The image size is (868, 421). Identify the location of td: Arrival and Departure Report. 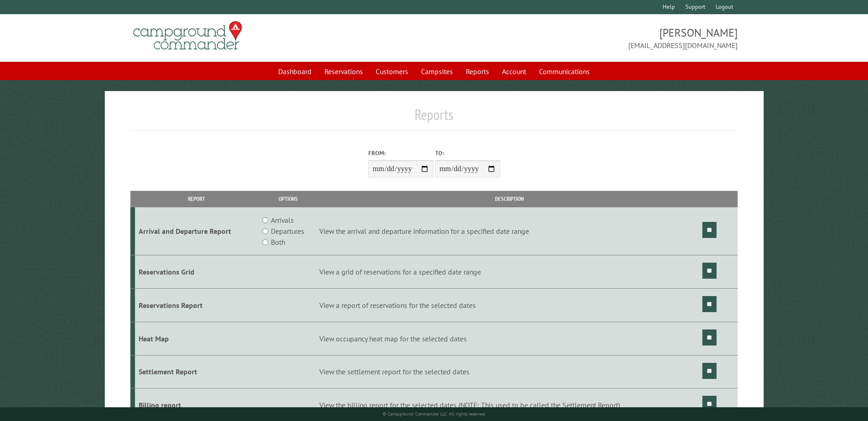
(196, 231).